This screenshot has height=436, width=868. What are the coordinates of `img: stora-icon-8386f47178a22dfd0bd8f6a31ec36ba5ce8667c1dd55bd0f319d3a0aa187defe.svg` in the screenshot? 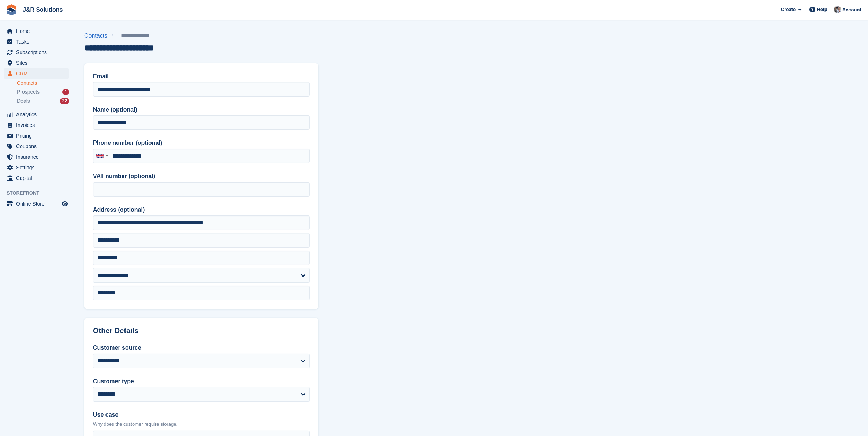 It's located at (11, 10).